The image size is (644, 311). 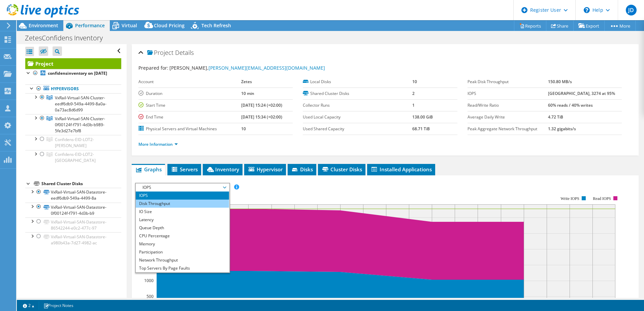 I want to click on span: Cloud Pricing, so click(x=169, y=25).